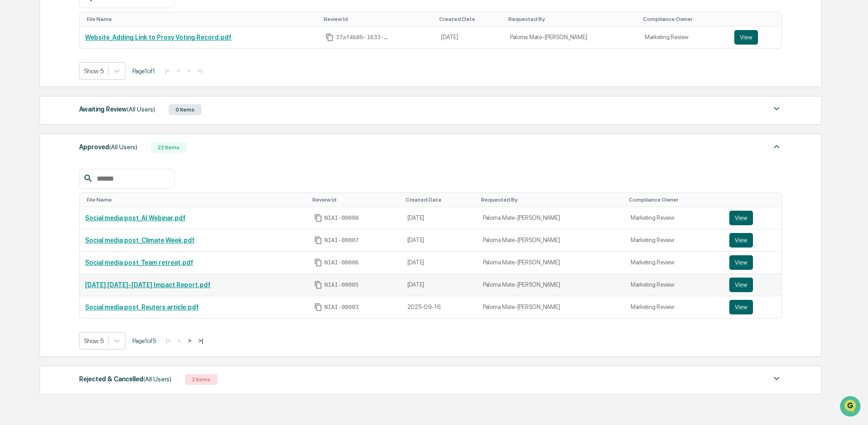 The height and width of the screenshot is (425, 868). What do you see at coordinates (144, 341) in the screenshot?
I see `span: Page 1 of 5` at bounding box center [144, 341].